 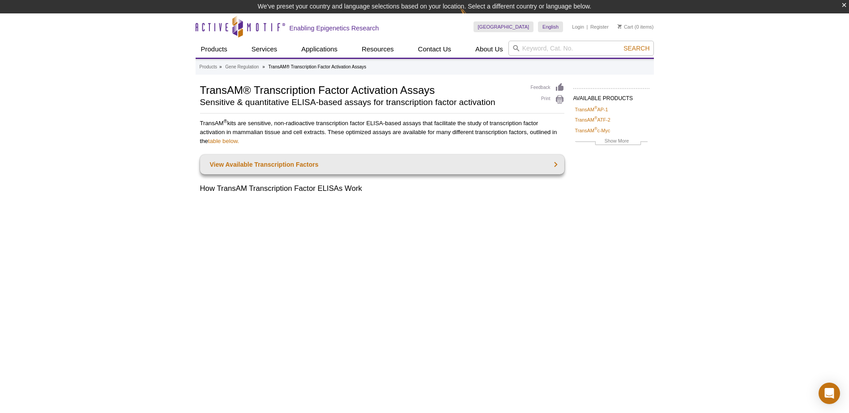 I want to click on a: Gene Regulation, so click(x=242, y=67).